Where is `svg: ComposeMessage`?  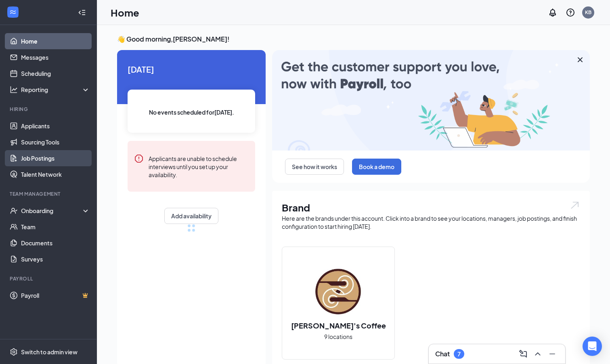 svg: ComposeMessage is located at coordinates (522, 354).